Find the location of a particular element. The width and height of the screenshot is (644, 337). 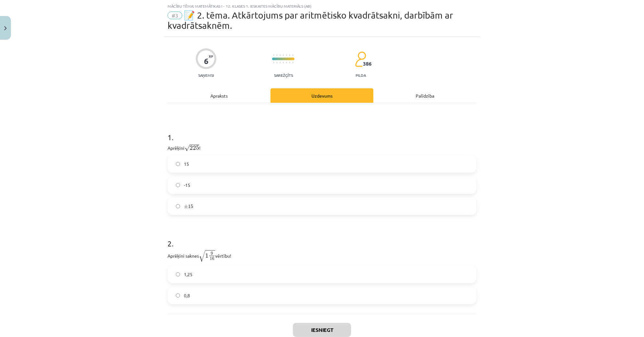

input: 0,8 is located at coordinates (178, 295).